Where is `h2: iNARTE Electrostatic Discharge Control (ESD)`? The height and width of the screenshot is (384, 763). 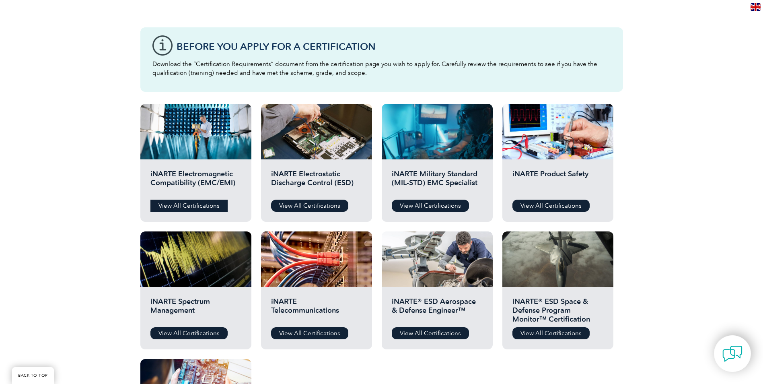
h2: iNARTE Electrostatic Discharge Control (ESD) is located at coordinates (317, 181).